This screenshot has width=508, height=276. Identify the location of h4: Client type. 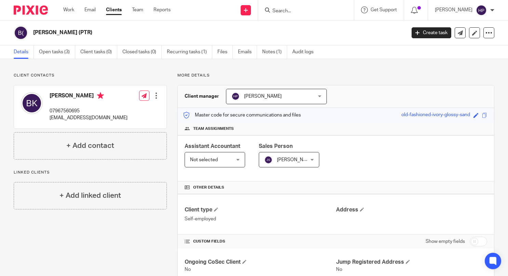
(260, 210).